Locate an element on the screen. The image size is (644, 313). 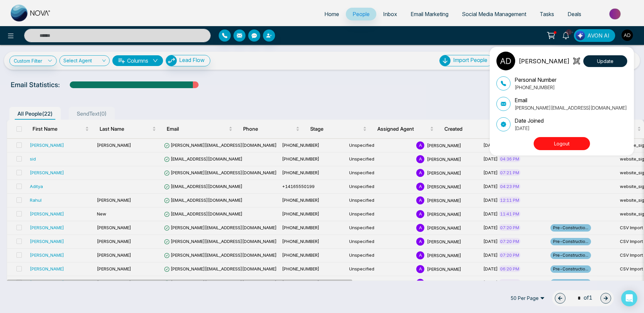
button: Update is located at coordinates (605, 61).